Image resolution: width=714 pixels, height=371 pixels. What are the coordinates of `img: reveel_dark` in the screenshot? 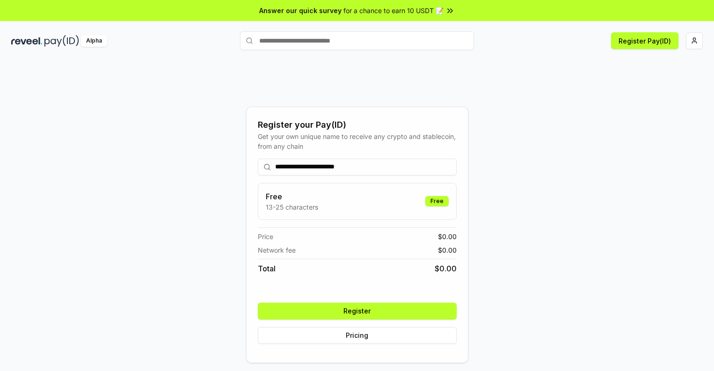 It's located at (27, 41).